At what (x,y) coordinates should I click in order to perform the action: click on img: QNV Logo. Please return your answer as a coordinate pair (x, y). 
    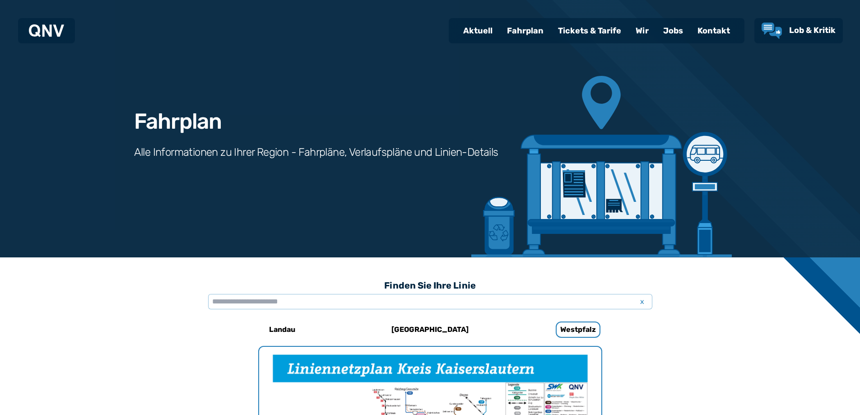
    Looking at the image, I should click on (46, 31).